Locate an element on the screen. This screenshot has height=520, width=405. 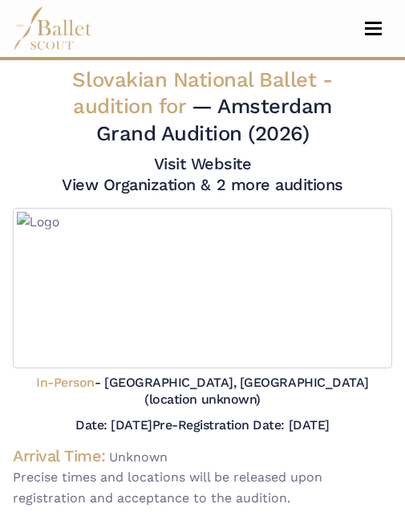
span: Unknown is located at coordinates (138, 456).